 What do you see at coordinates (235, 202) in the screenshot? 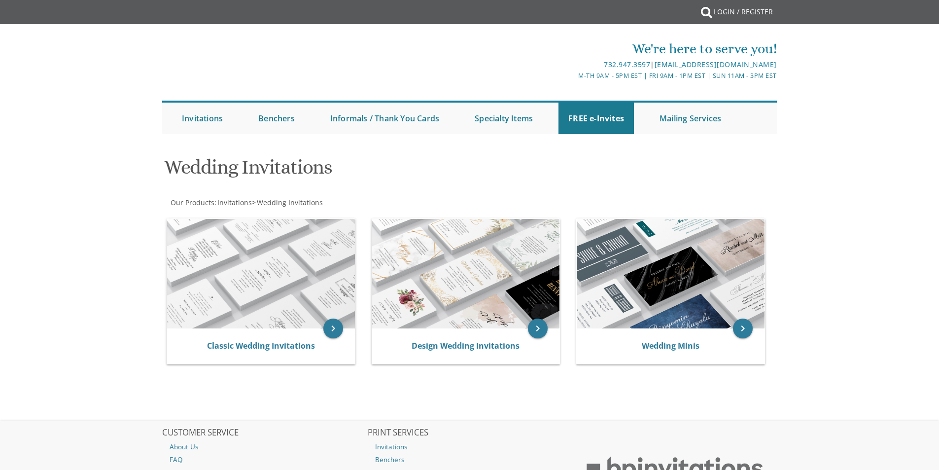
I see `span: Invitations` at bounding box center [235, 202].